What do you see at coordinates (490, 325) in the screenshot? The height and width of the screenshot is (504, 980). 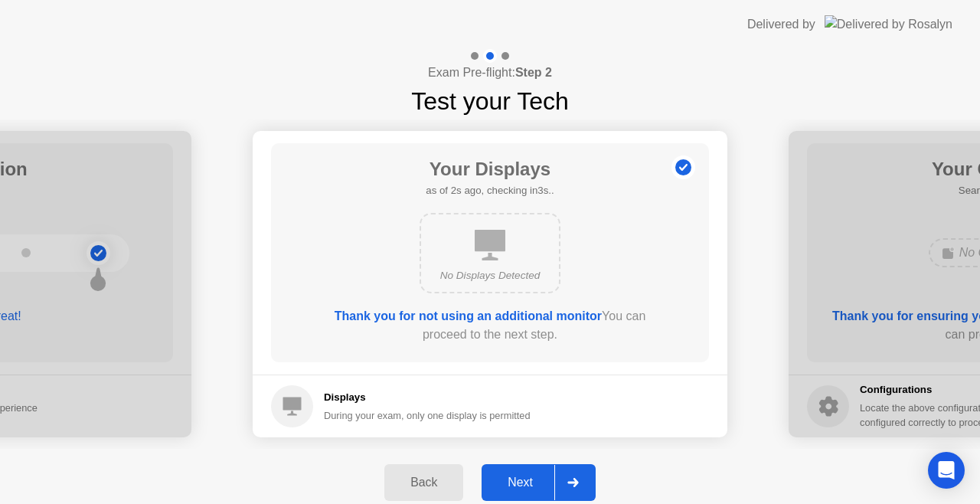 I see `div: You can proceed to the next step.` at bounding box center [490, 325].